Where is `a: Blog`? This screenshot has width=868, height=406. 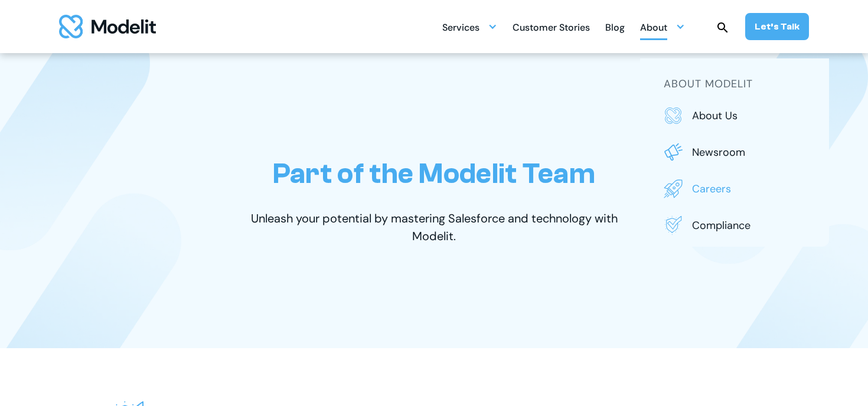 a: Blog is located at coordinates (614, 27).